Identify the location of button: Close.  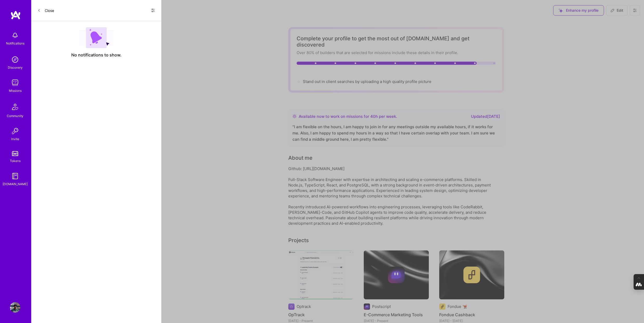
(46, 10).